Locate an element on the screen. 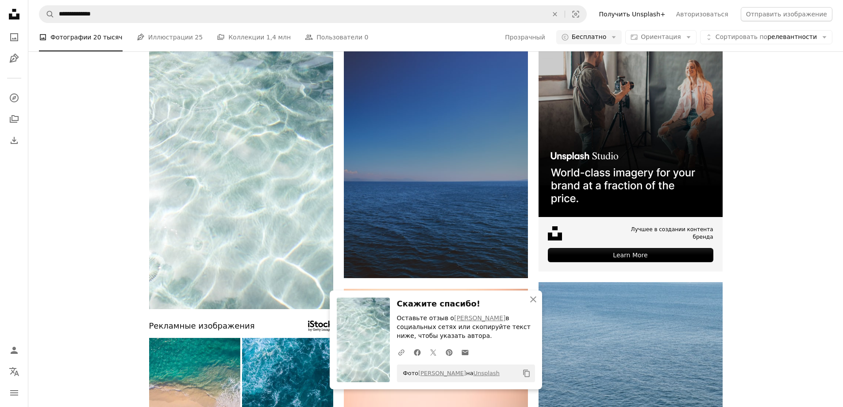 This screenshot has height=407, width=843. a: Авторизоваться is located at coordinates (702, 14).